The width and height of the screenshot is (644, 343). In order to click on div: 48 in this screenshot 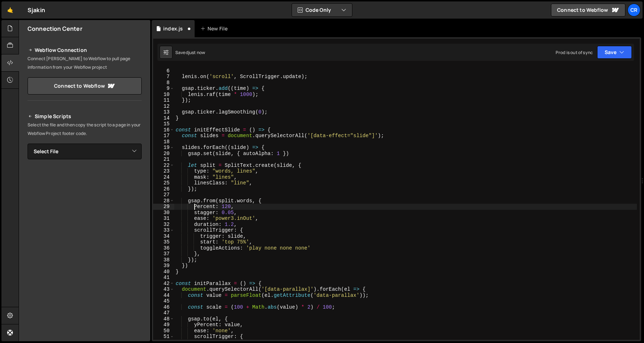, I will do `click(164, 319)`.